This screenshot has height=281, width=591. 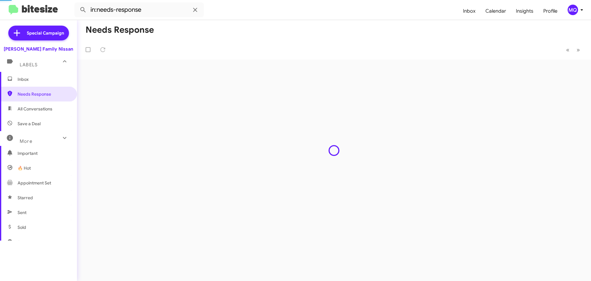 I want to click on span: Labels, so click(x=29, y=65).